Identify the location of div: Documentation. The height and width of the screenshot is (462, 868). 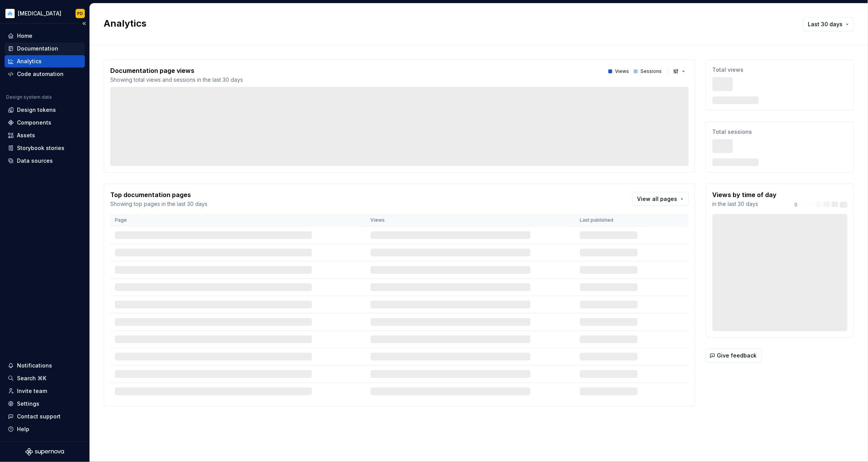
(37, 48).